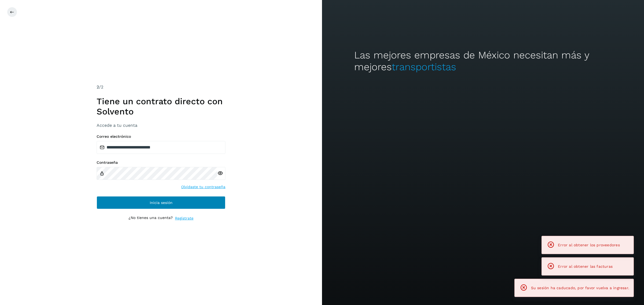 The height and width of the screenshot is (305, 644). What do you see at coordinates (151, 218) in the screenshot?
I see `p: ¿No tienes una cuenta?` at bounding box center [151, 218].